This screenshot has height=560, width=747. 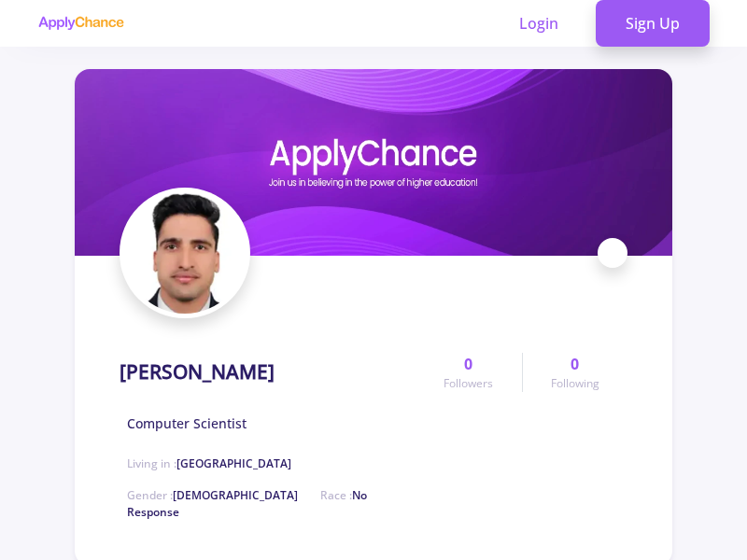 I want to click on img: Jalil Ahmad Rasolyavatar, so click(x=185, y=253).